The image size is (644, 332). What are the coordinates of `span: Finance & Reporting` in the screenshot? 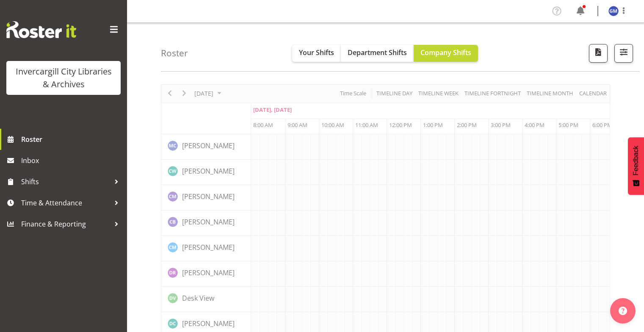 It's located at (66, 224).